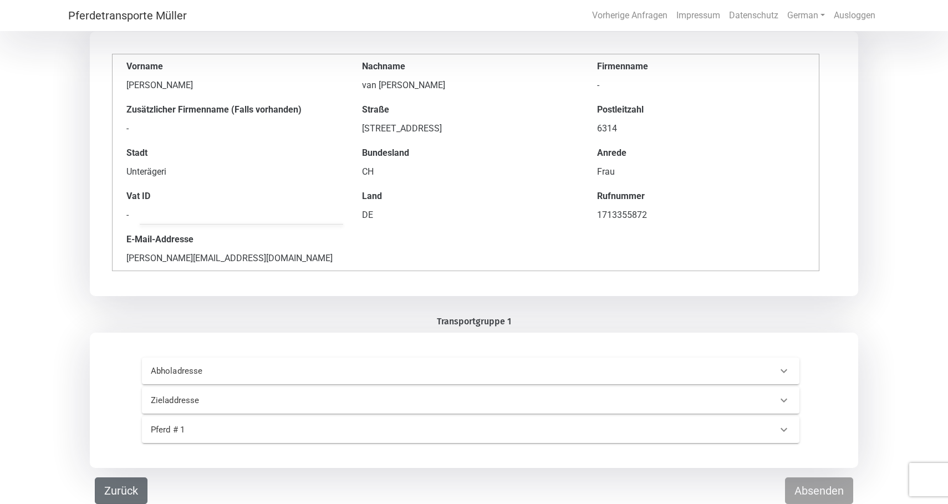  I want to click on div: 6314, so click(701, 129).